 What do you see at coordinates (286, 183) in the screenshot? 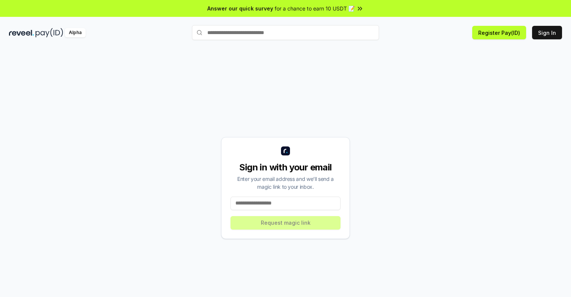
I see `div: Enter your email address and we’ll send a magic link to your inbox.` at bounding box center [286, 183].